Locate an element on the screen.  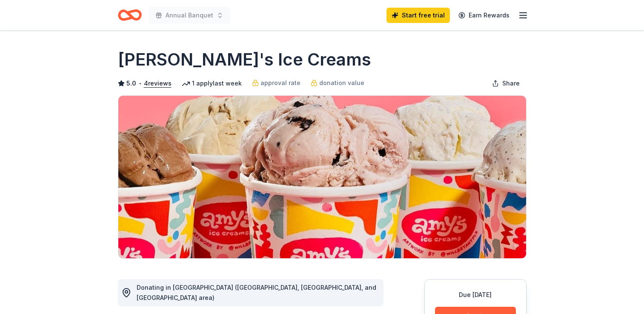
button: Annual Banquet is located at coordinates (189, 15).